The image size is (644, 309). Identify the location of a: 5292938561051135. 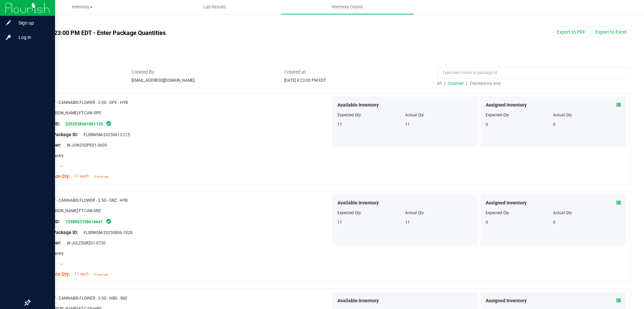
(84, 124).